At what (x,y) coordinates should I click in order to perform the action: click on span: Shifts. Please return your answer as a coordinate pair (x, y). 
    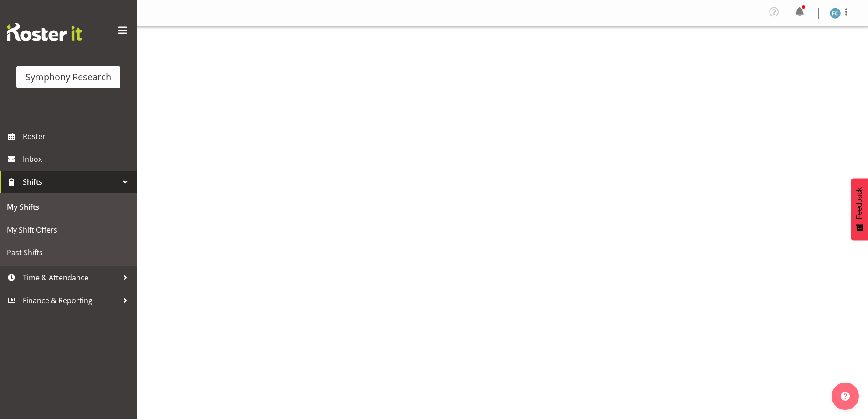
    Looking at the image, I should click on (70, 182).